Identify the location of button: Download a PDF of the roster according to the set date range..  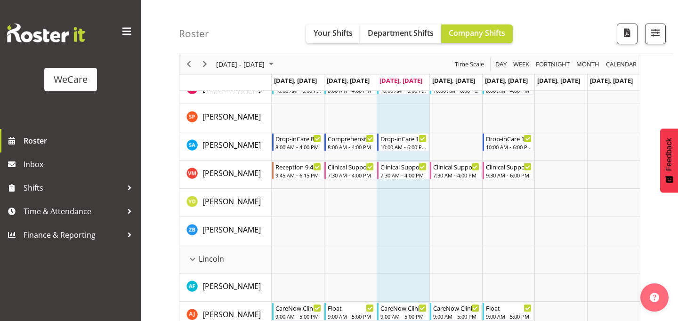
(627, 34).